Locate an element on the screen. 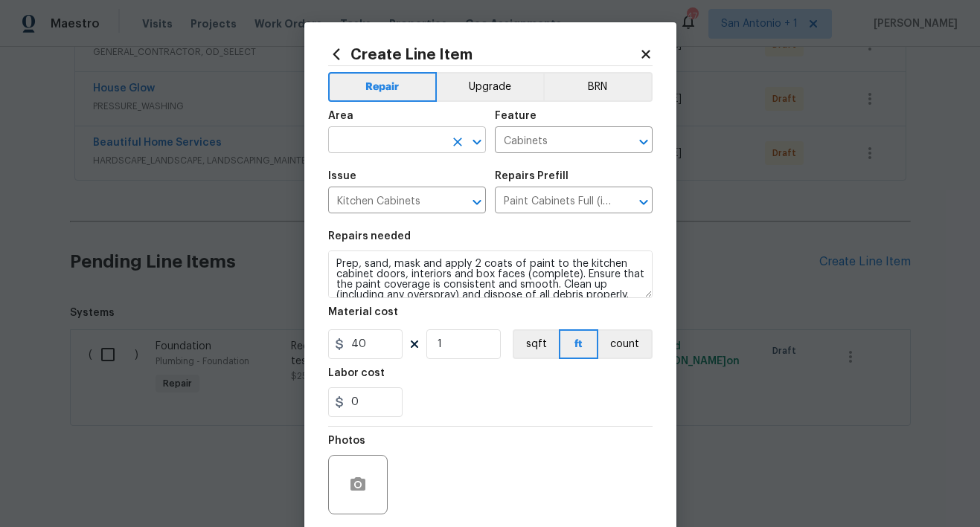  button: Upgrade is located at coordinates (490, 87).